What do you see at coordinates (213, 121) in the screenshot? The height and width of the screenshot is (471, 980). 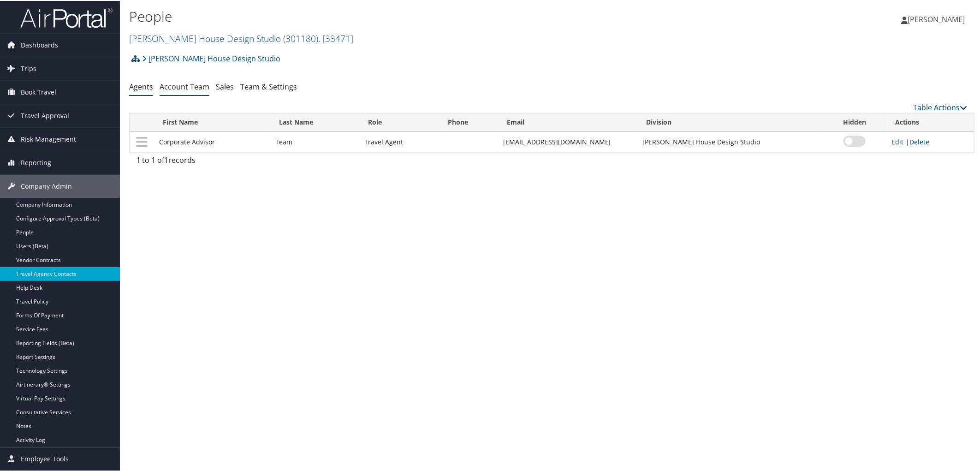 I see `th: First Name` at bounding box center [213, 121].